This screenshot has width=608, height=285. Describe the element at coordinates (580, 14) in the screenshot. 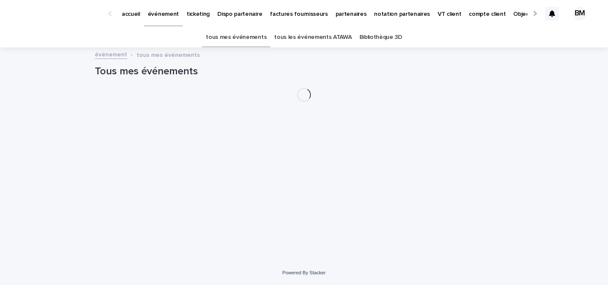

I see `div: BM` at that location.